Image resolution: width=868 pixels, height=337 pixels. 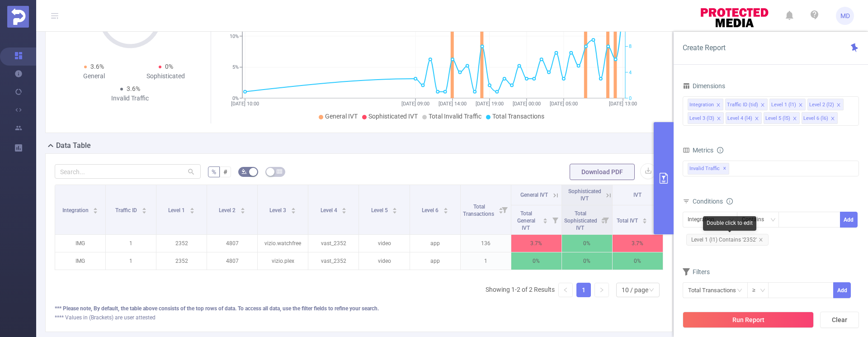 What do you see at coordinates (333, 261) in the screenshot?
I see `p: vast_2352` at bounding box center [333, 261].